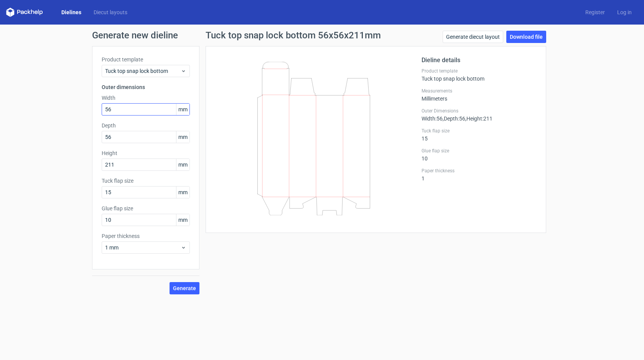 The height and width of the screenshot is (360, 644). Describe the element at coordinates (479, 75) in the screenshot. I see `div: Tuck top snap lock bottom` at that location.